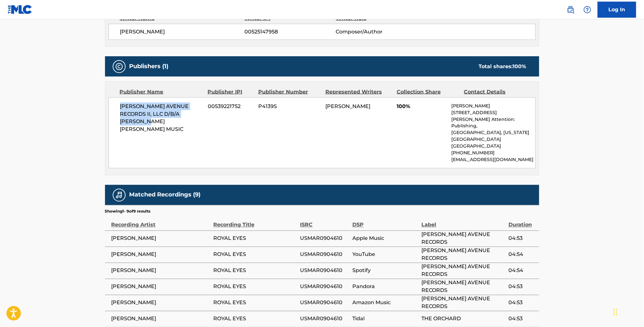 This screenshot has height=327, width=644. Describe the element at coordinates (520, 66) in the screenshot. I see `span: 100 %` at that location.